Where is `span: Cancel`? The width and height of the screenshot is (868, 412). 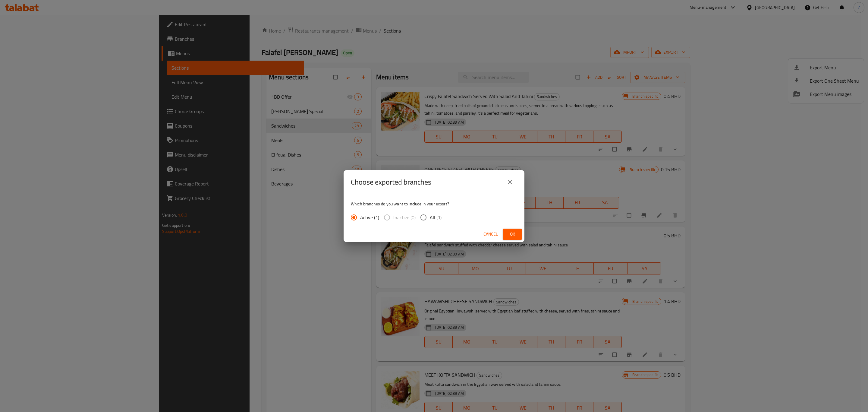 span: Cancel is located at coordinates (490, 234).